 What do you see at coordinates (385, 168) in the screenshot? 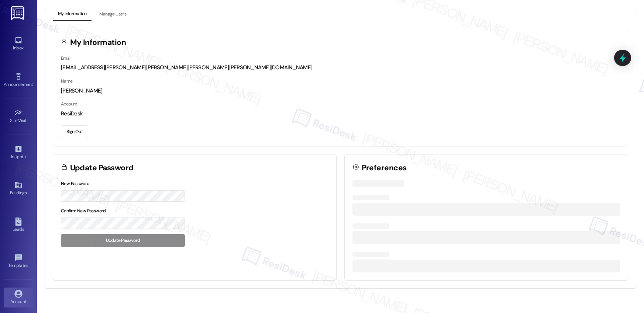
I see `h3: Preferences` at bounding box center [385, 168].